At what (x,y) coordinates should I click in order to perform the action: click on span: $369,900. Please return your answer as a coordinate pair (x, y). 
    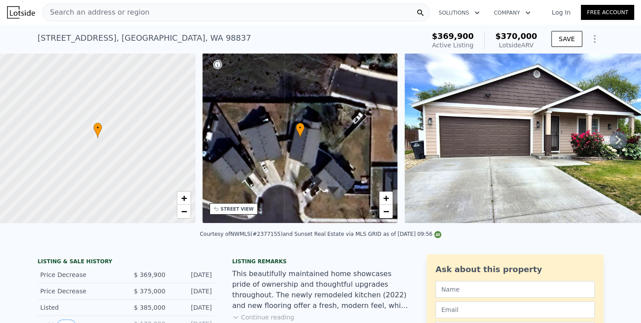
    Looking at the image, I should click on (453, 36).